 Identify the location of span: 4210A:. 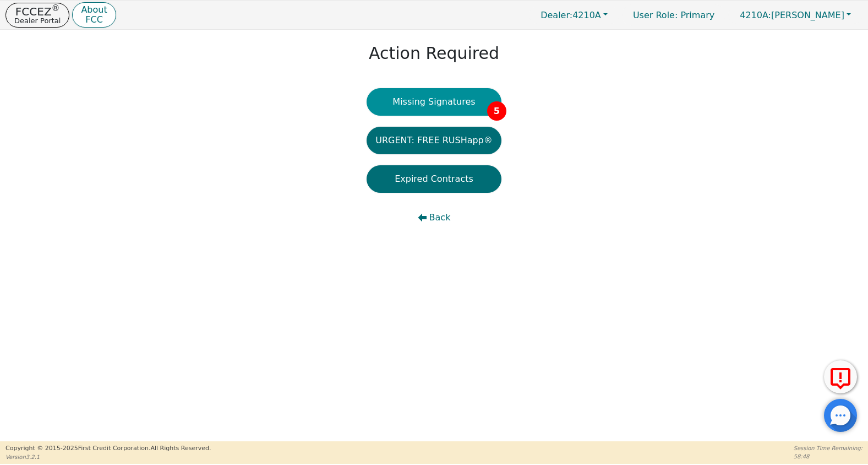
(755, 15).